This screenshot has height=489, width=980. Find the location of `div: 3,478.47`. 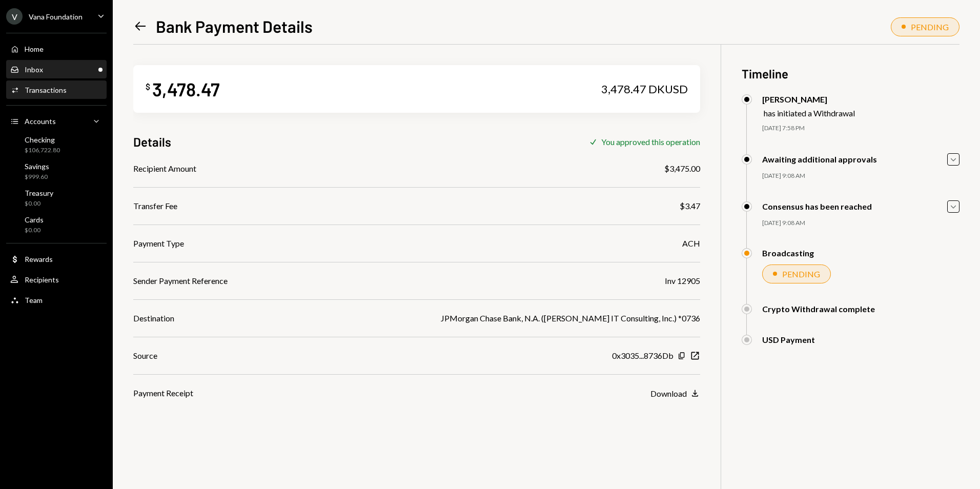

div: 3,478.47 is located at coordinates (186, 88).